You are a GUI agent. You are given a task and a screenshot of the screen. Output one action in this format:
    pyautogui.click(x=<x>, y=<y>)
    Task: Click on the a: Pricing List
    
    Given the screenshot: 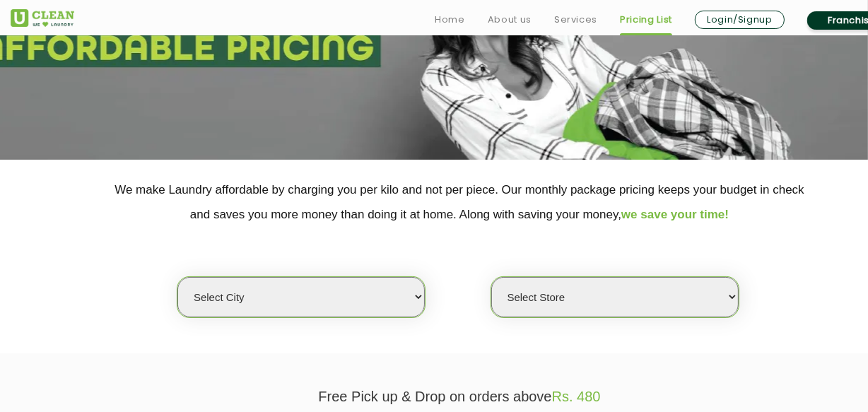 What is the action you would take?
    pyautogui.click(x=646, y=20)
    